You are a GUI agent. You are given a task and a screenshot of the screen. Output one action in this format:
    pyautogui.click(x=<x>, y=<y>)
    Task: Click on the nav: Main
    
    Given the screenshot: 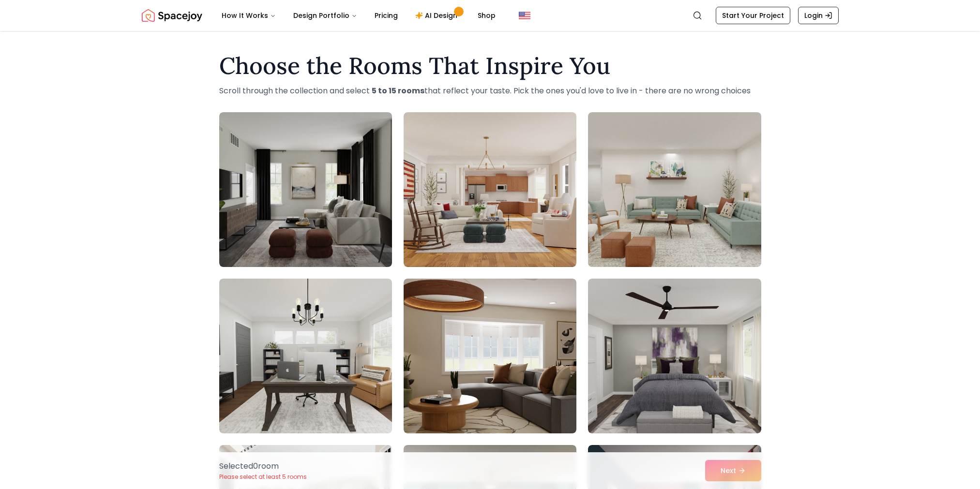 What is the action you would take?
    pyautogui.click(x=358, y=15)
    